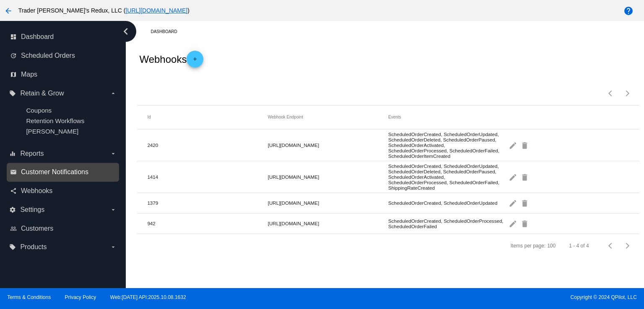 The image size is (644, 309). What do you see at coordinates (13, 229) in the screenshot?
I see `i: people_outline` at bounding box center [13, 229].